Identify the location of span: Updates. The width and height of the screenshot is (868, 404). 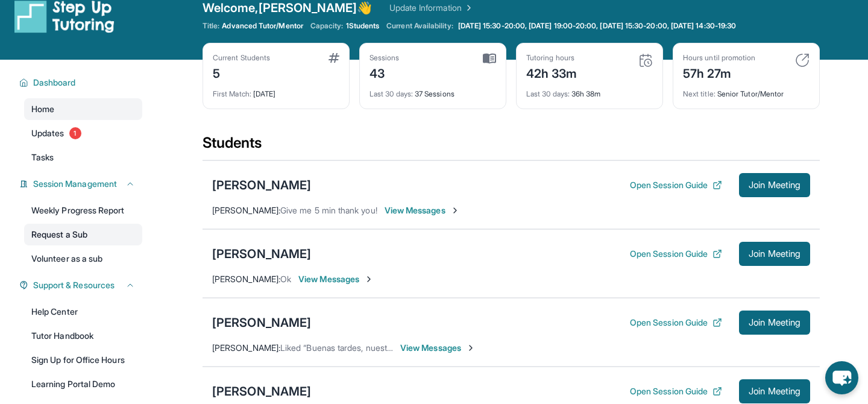
(47, 134).